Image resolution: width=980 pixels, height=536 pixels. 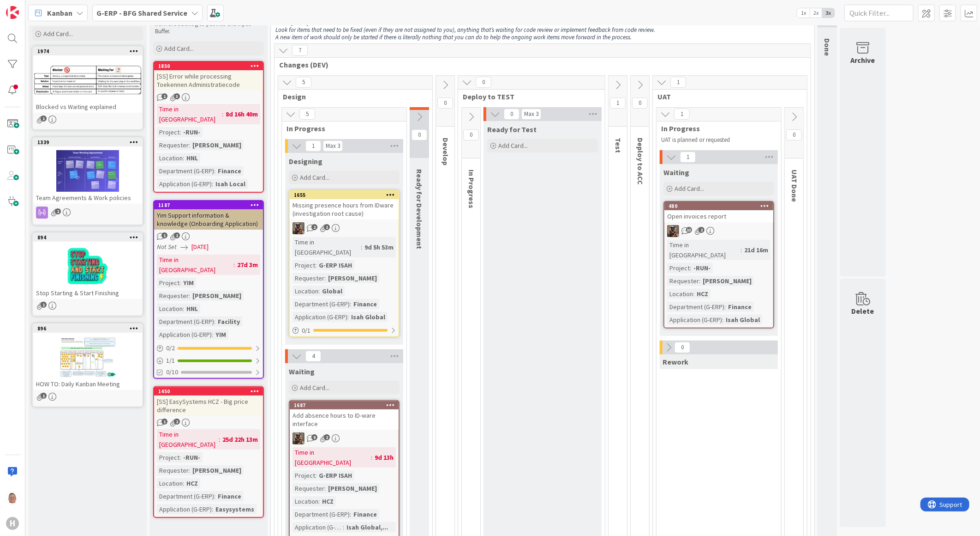 What do you see at coordinates (721, 206) in the screenshot?
I see `div: 480` at bounding box center [721, 206].